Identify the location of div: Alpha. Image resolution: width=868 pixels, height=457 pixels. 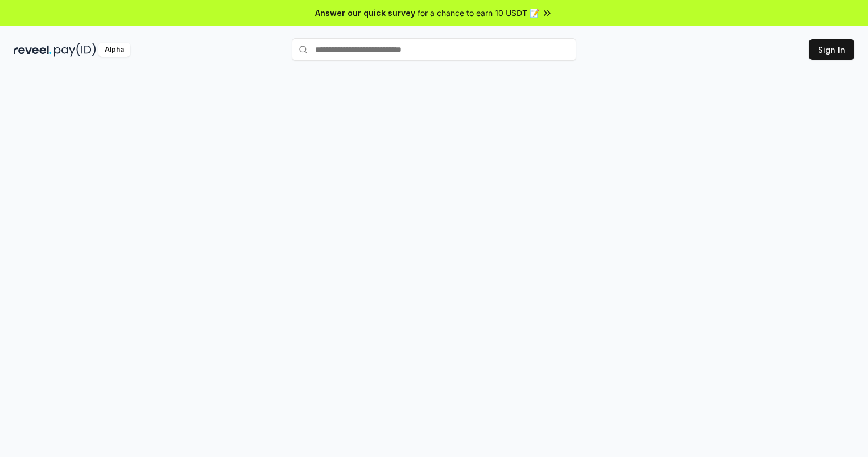
(114, 49).